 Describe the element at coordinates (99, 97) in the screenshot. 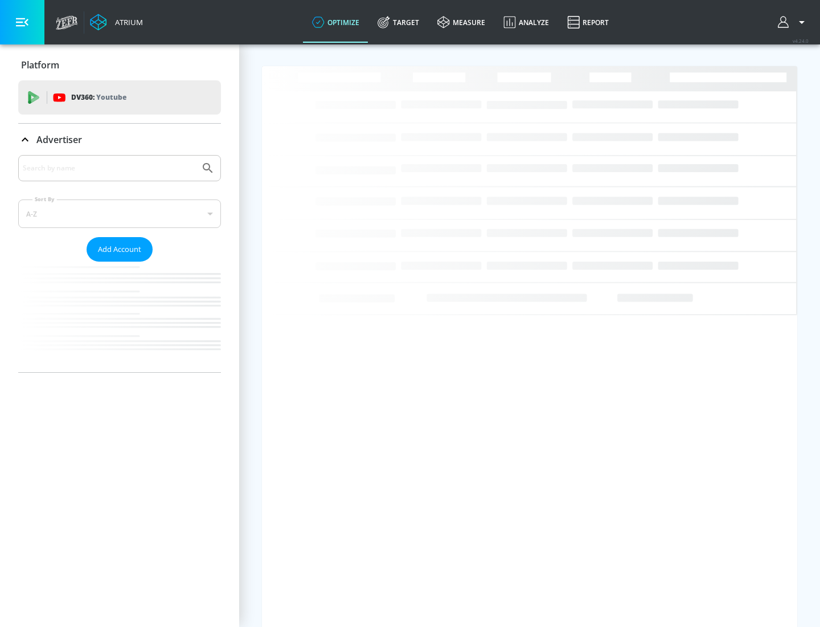

I see `p: DV360:` at that location.